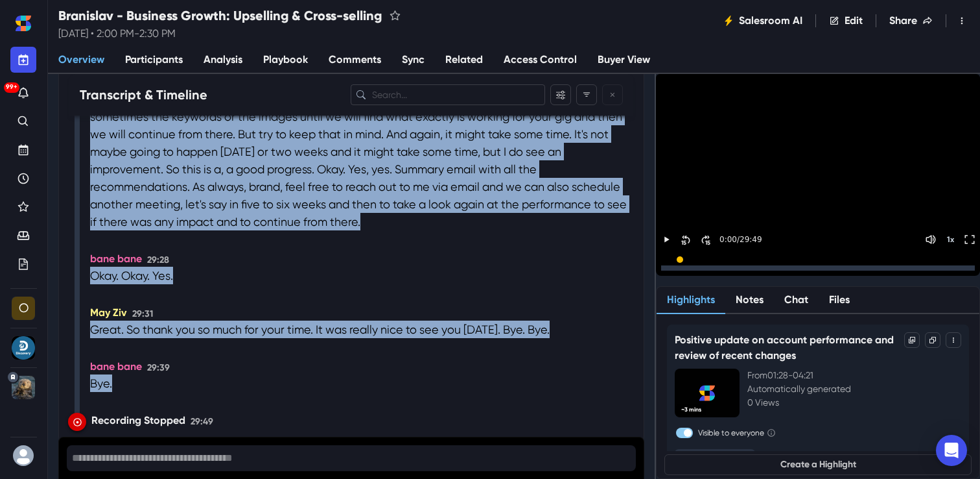 The width and height of the screenshot is (980, 479). What do you see at coordinates (707, 392) in the screenshot?
I see `img: Highlight Thumbnail` at bounding box center [707, 392].